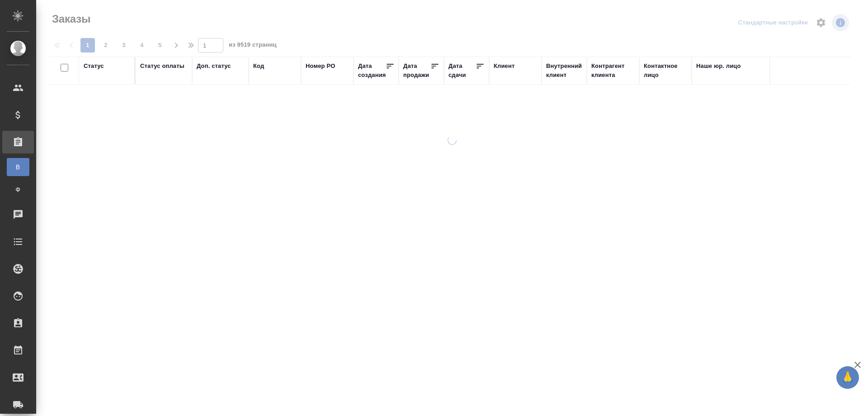  I want to click on div: Дата создания, so click(372, 70).